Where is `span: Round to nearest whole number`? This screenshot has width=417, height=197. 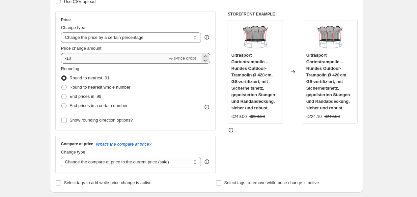 span: Round to nearest whole number is located at coordinates (100, 87).